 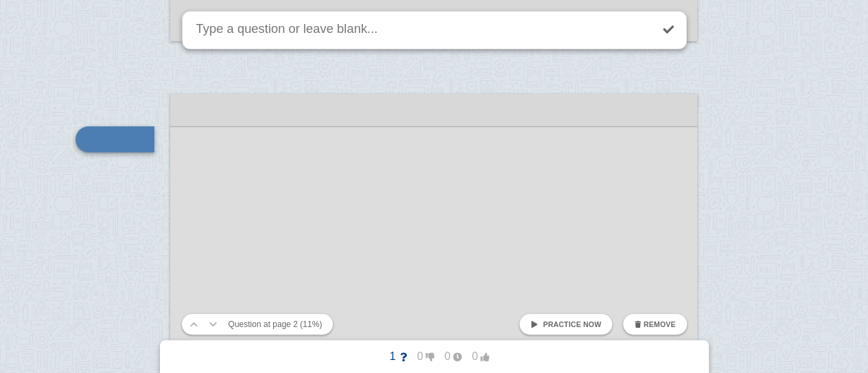 What do you see at coordinates (275, 325) in the screenshot?
I see `button: Question at page 2 (11%)` at bounding box center [275, 325].